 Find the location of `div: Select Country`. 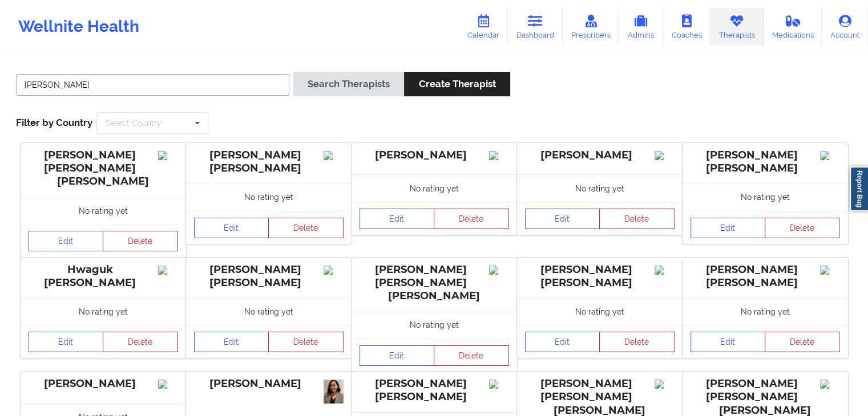

div: Select Country is located at coordinates (134, 123).